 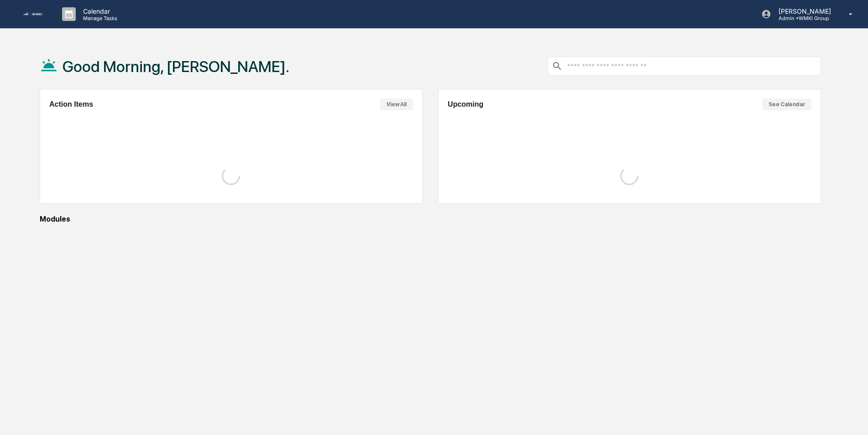 What do you see at coordinates (98, 11) in the screenshot?
I see `p: Calendar` at bounding box center [98, 11].